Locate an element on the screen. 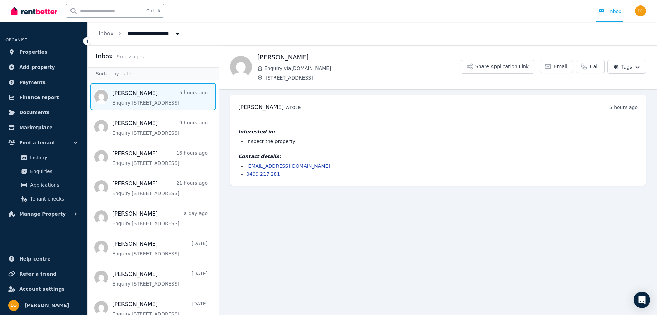 The height and width of the screenshot is (315, 657). span: Finance report is located at coordinates (39, 97).